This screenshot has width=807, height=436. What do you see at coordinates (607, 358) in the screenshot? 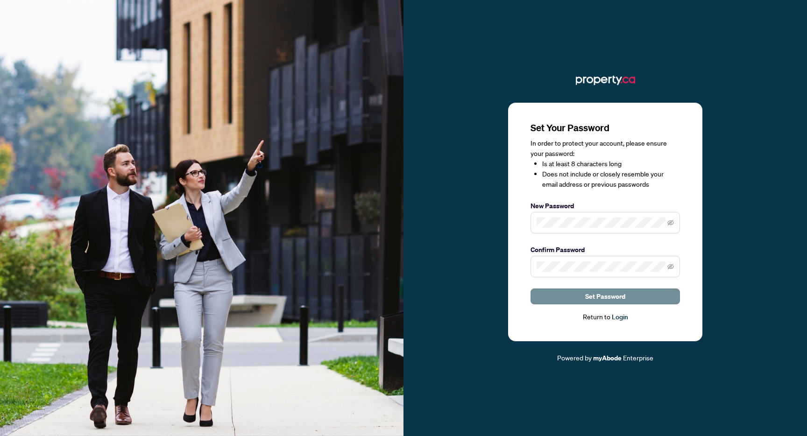
I see `a: myAbode` at bounding box center [607, 358].